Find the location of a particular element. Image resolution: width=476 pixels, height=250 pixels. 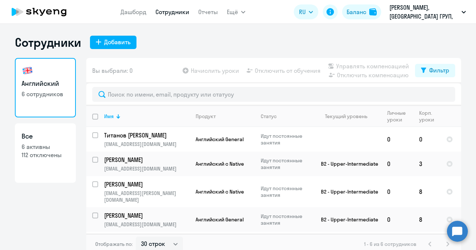

button: Ещё is located at coordinates (236, 12).